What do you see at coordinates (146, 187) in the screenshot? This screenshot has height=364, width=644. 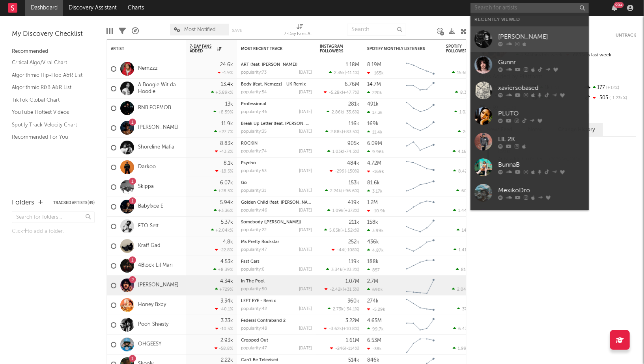 I see `a: Skippa` at bounding box center [146, 187].